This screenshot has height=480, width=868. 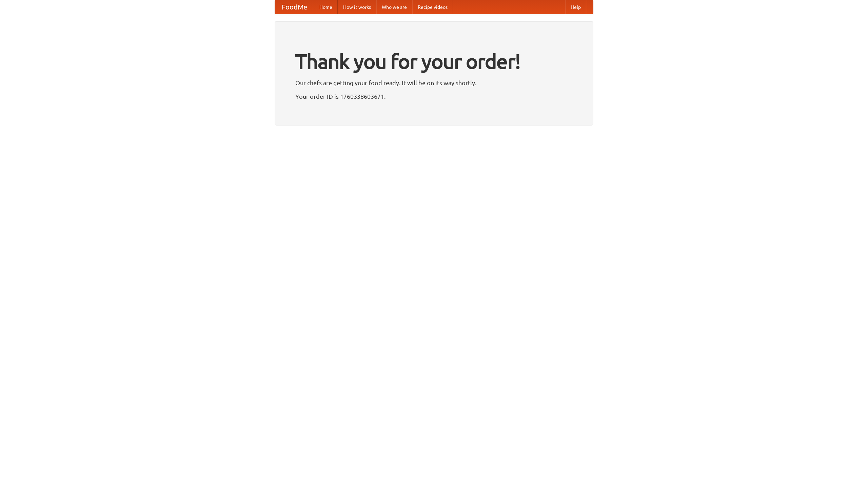 I want to click on a: Recipe videos, so click(x=432, y=7).